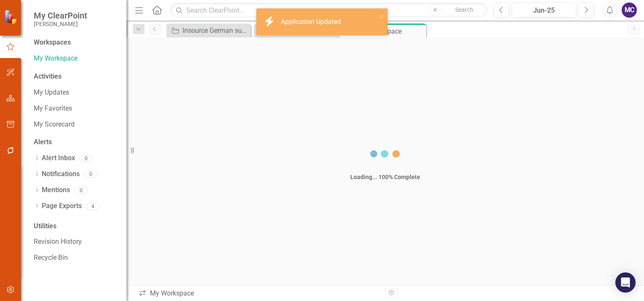 The image size is (644, 301). Describe the element at coordinates (61, 206) in the screenshot. I see `a: Page Exports` at that location.